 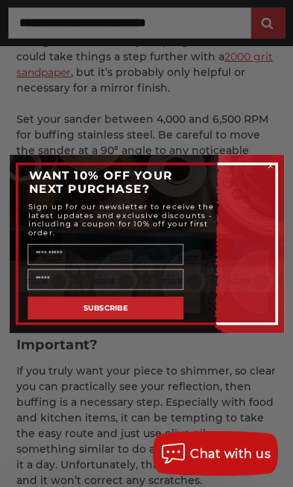 What do you see at coordinates (105, 279) in the screenshot?
I see `input: Email` at bounding box center [105, 279].